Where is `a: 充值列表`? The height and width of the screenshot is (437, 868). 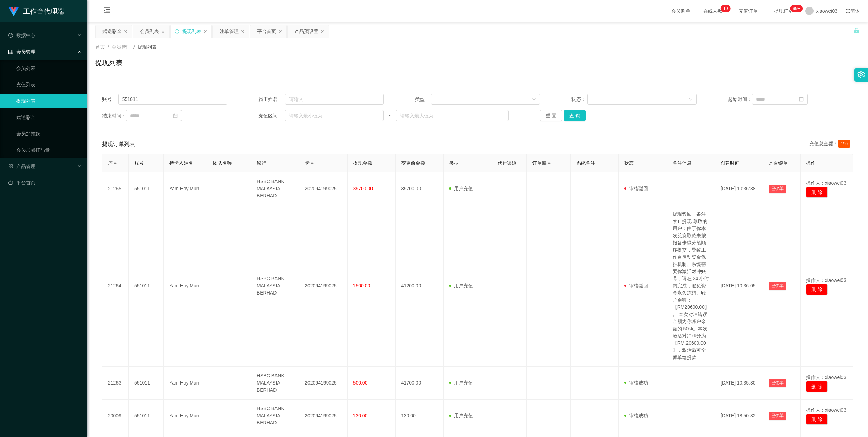 a: 充值列表 is located at coordinates (49, 84).